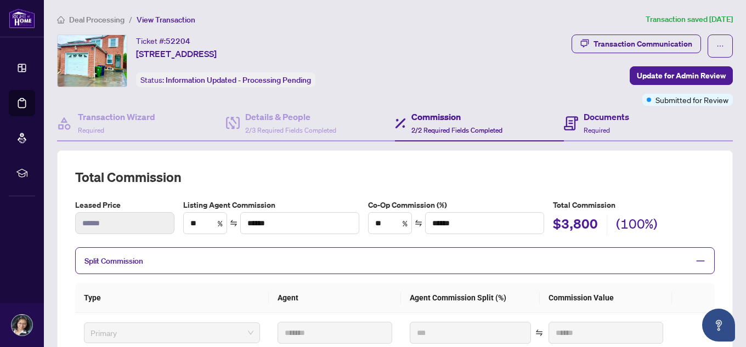 The width and height of the screenshot is (746, 347). What do you see at coordinates (116, 117) in the screenshot?
I see `h4: Transaction Wizard` at bounding box center [116, 117].